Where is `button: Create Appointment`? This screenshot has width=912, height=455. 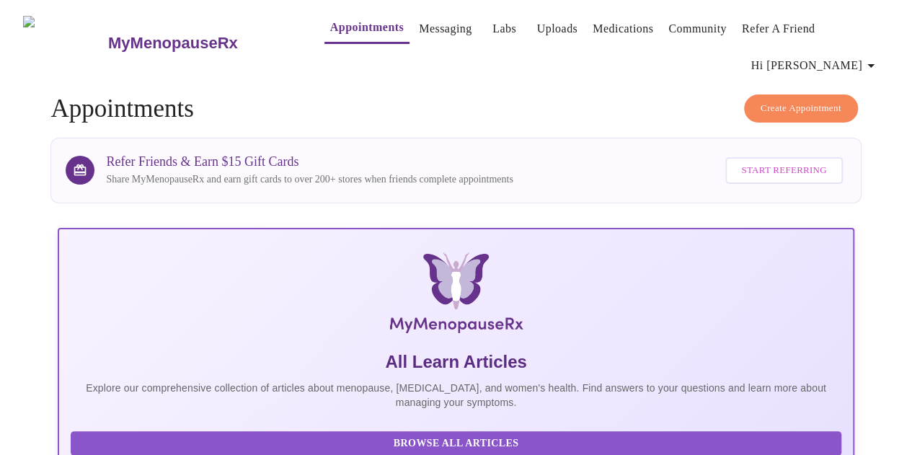 button: Create Appointment is located at coordinates (801, 108).